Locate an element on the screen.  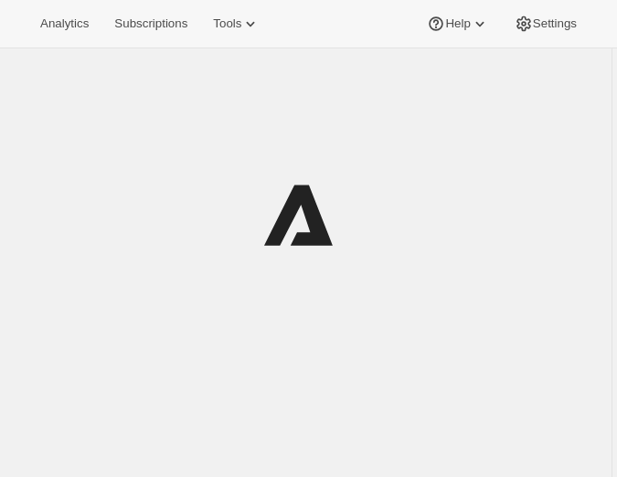
button: Tools is located at coordinates (236, 24).